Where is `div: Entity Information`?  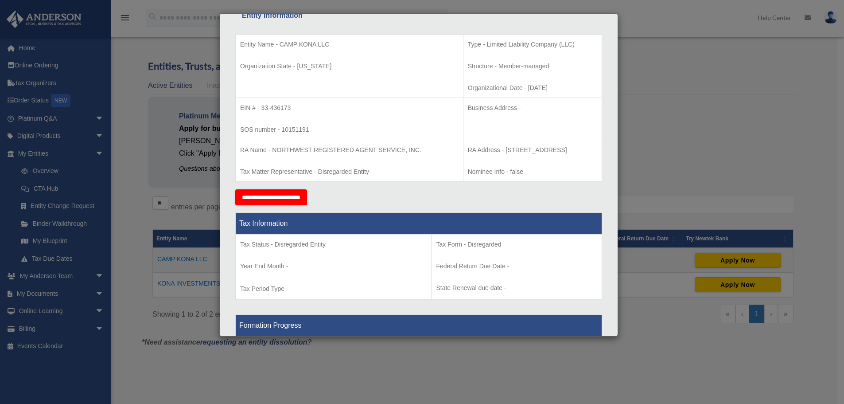
div: Entity Information is located at coordinates (419, 16).